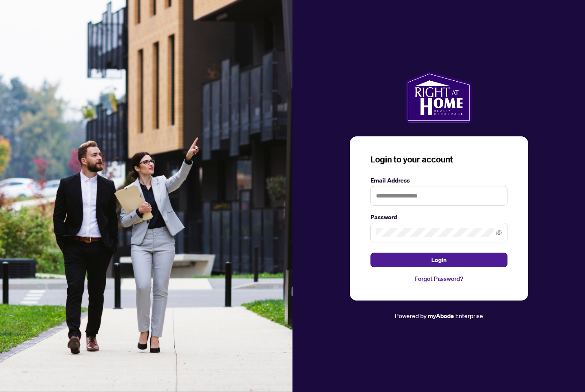 This screenshot has height=392, width=585. I want to click on span: Enterprise, so click(469, 316).